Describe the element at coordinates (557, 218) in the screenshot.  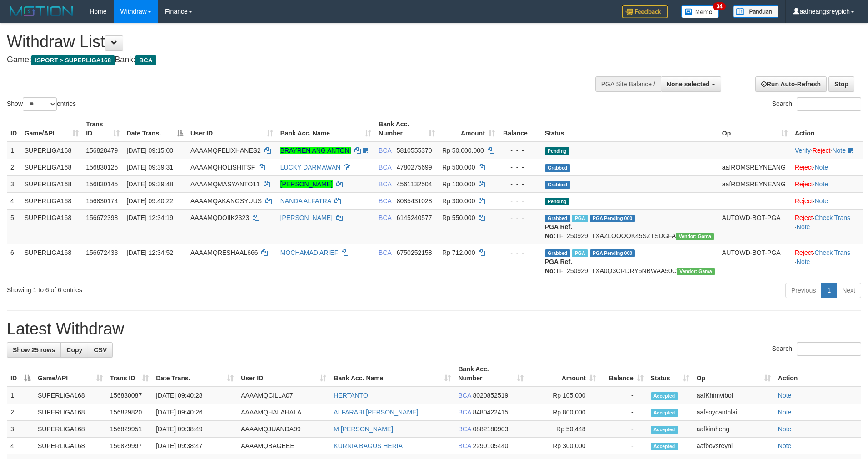
I see `span: Grabbed` at that location.